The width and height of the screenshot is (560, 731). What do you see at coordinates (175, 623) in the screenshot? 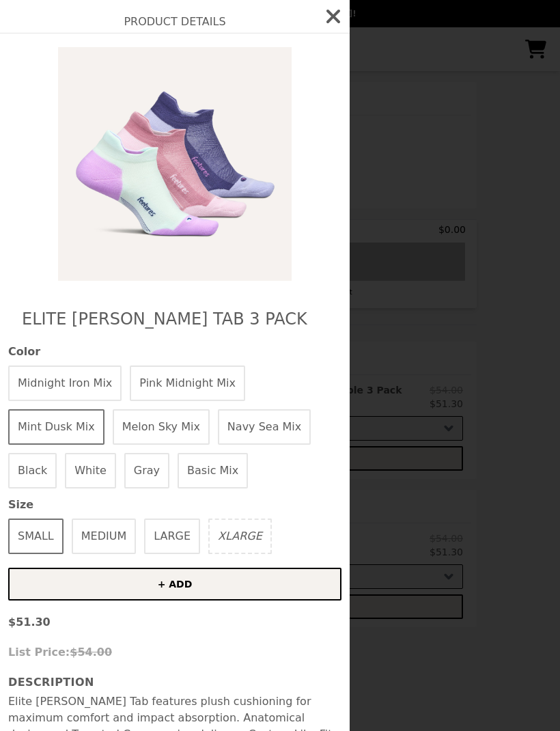
I see `p: $51.30` at bounding box center [175, 623].